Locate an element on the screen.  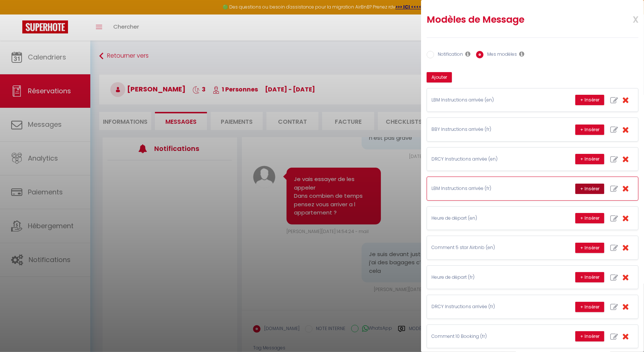
span: x is located at coordinates (627, 19).